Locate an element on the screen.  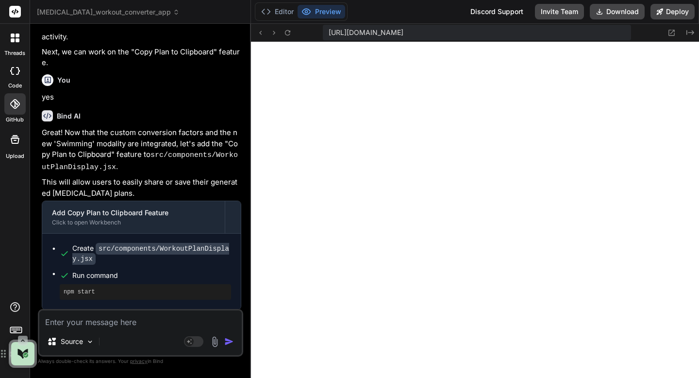
span: Run command is located at coordinates (152, 275).